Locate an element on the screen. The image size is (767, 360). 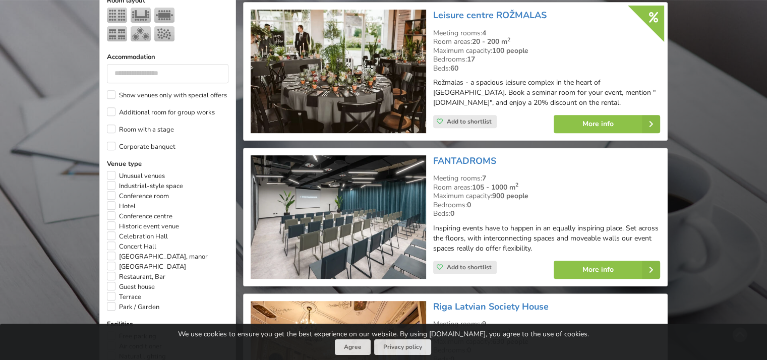
label: Terrace is located at coordinates (124, 297).